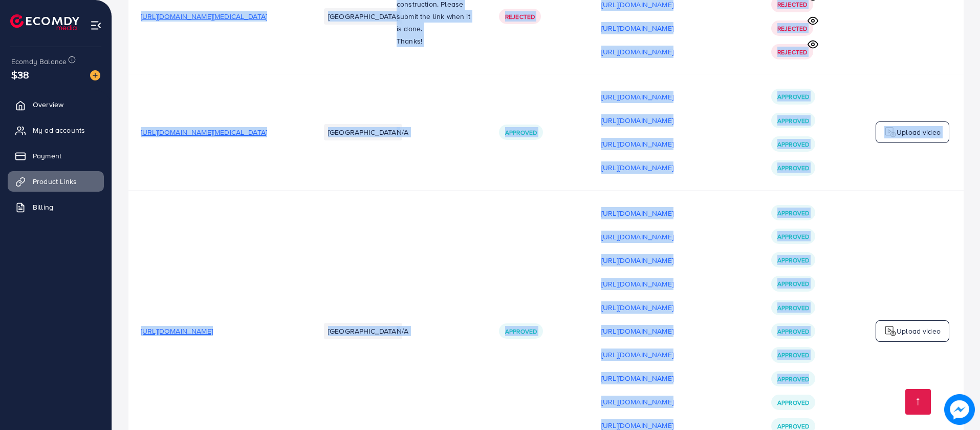 The image size is (980, 430). Describe the element at coordinates (55, 182) in the screenshot. I see `span: Product Links` at that location.